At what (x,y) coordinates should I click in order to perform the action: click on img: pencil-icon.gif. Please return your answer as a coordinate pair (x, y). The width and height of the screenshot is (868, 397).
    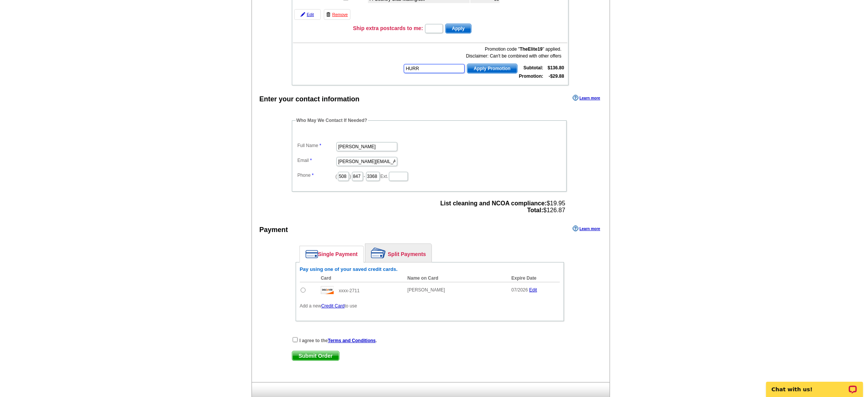
    Looking at the image, I should click on (303, 15).